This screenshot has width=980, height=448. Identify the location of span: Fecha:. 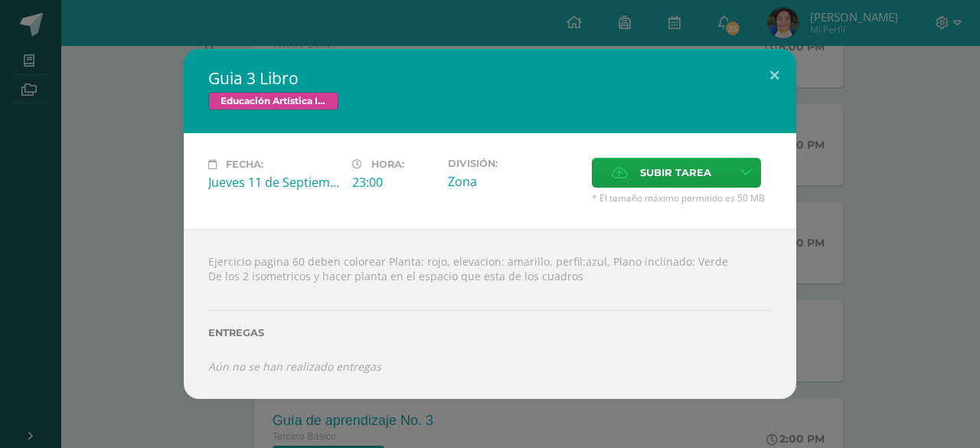
(244, 164).